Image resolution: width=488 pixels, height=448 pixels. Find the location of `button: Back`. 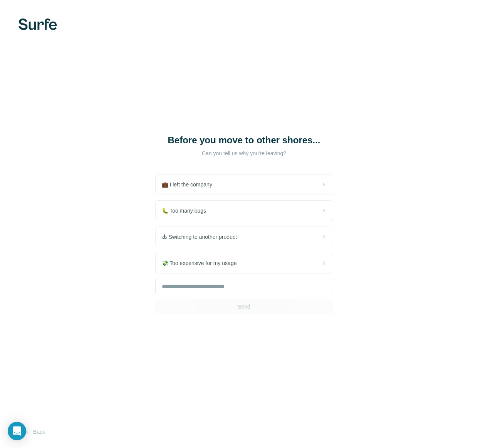

button: Back is located at coordinates (34, 432).